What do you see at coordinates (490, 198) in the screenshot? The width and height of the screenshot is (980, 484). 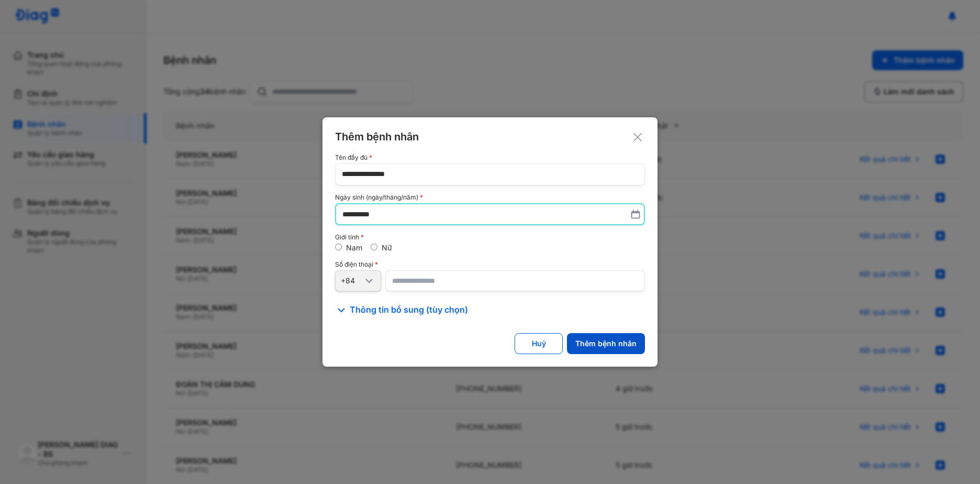 I see `div: Ngày sinh (ngày/tháng/năm)` at bounding box center [490, 198].